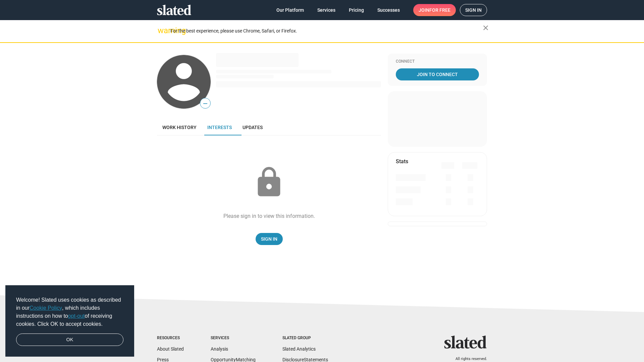 The width and height of the screenshot is (644, 362). What do you see at coordinates (70, 312) in the screenshot?
I see `span: Welcome! Slated uses cookies as described in our , which includes instructions on how to of recei...` at bounding box center [70, 312].